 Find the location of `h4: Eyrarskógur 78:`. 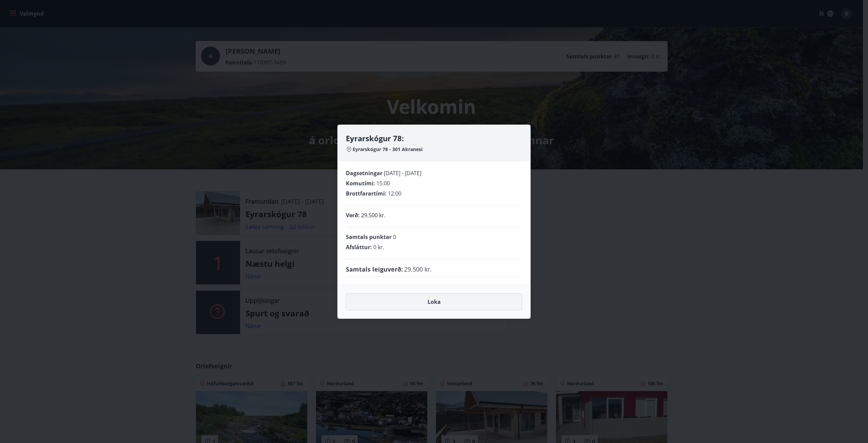

h4: Eyrarskógur 78: is located at coordinates (434, 138).